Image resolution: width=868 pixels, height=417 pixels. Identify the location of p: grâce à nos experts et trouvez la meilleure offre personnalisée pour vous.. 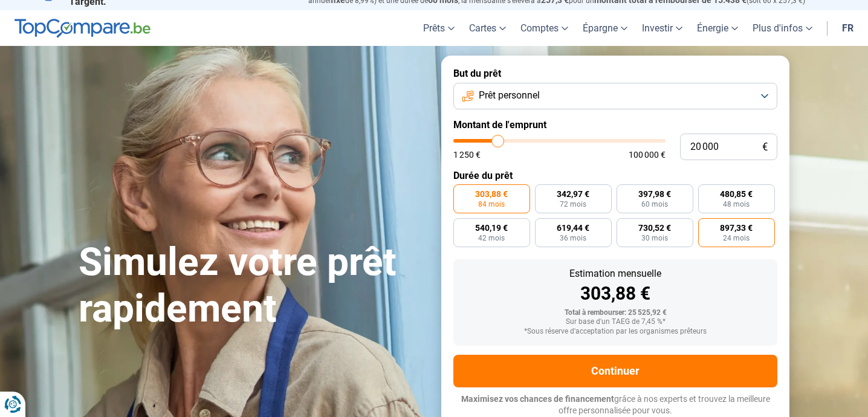
(615, 405).